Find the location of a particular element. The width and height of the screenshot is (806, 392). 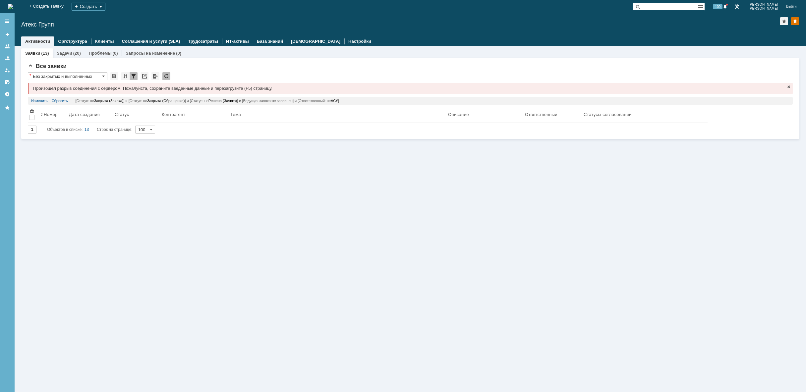

a: База знаний is located at coordinates (270, 41).